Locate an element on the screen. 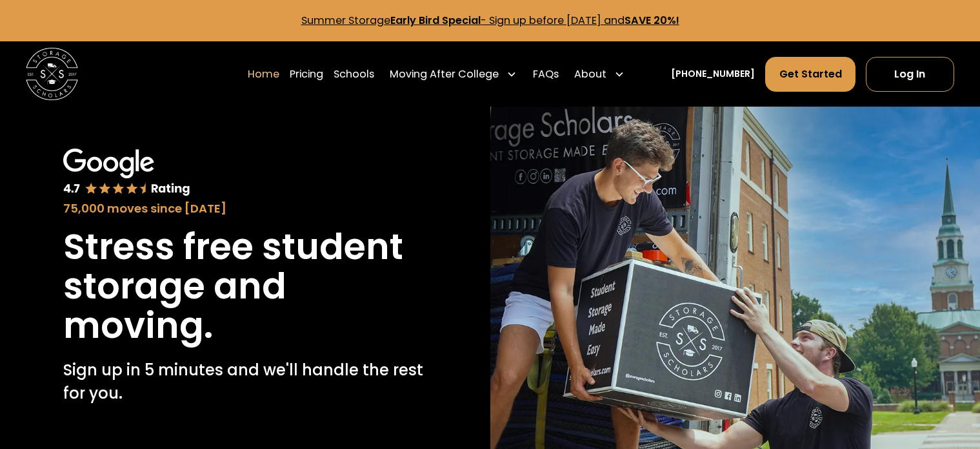  strong: SAVE 20%! is located at coordinates (652, 20).